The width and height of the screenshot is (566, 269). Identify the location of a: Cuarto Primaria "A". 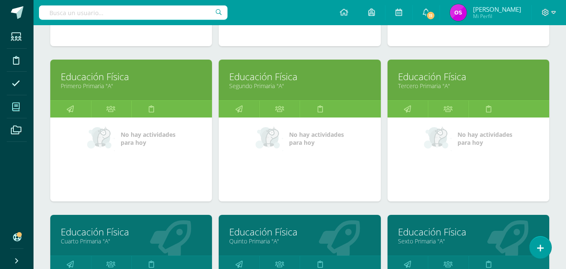
(131, 240).